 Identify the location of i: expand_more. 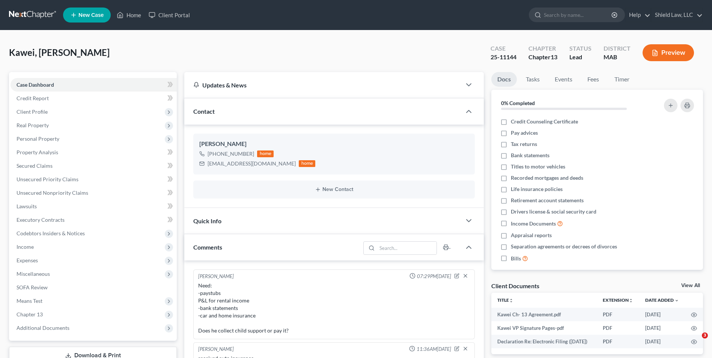
(676, 300).